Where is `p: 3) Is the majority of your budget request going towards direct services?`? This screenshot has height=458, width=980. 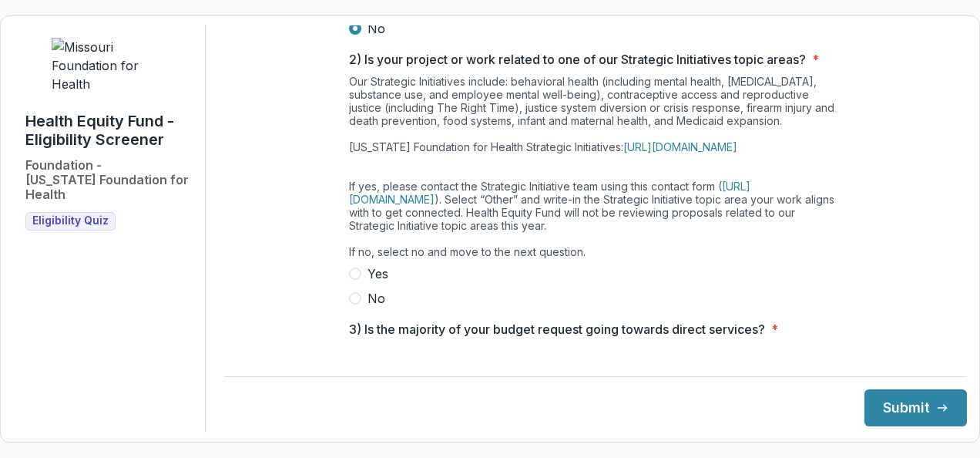
p: 3) Is the majority of your budget request going towards direct services? is located at coordinates (557, 329).